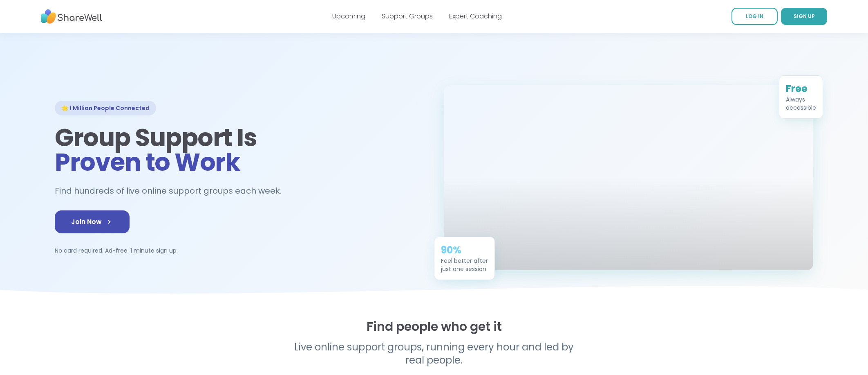 Image resolution: width=868 pixels, height=375 pixels. What do you see at coordinates (105, 108) in the screenshot?
I see `div: 🌟 1 Million People Connected` at bounding box center [105, 108].